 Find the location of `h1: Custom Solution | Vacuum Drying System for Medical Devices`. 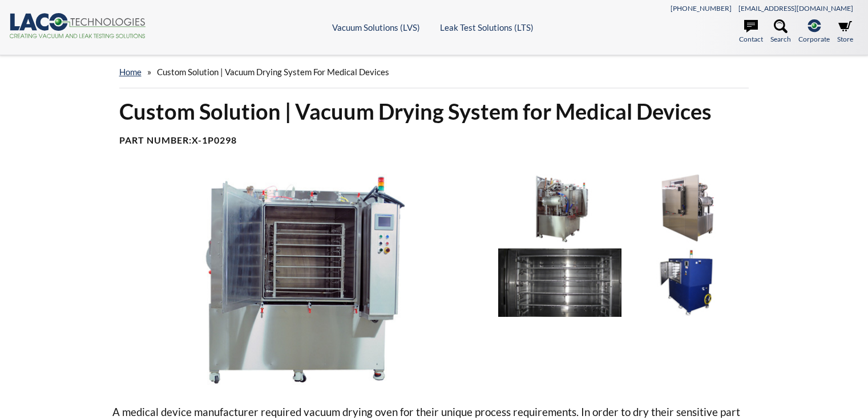

h1: Custom Solution | Vacuum Drying System for Medical Devices is located at coordinates (434, 111).